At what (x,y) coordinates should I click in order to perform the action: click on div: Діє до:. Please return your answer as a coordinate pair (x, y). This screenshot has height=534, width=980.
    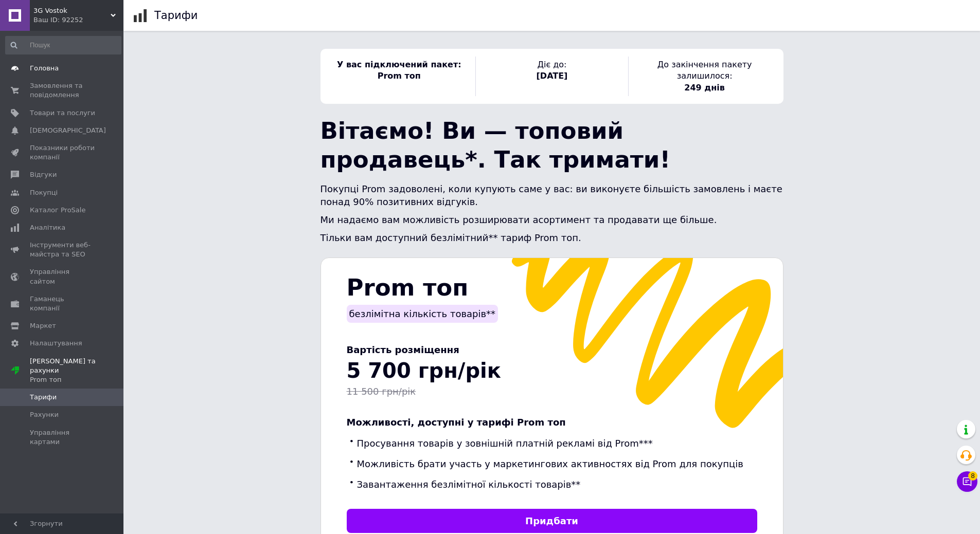
    Looking at the image, I should click on (551, 76).